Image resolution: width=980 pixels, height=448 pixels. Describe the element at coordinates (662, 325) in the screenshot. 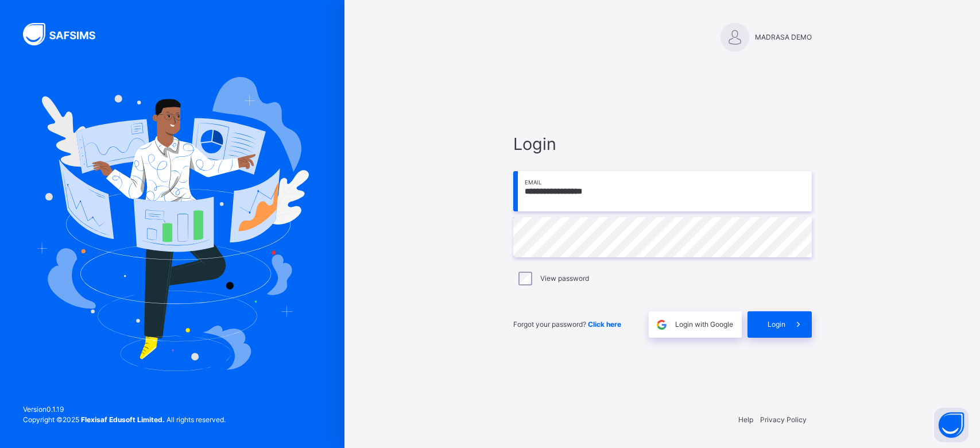

I see `img: google.396cfc9801f0270233282035f929180a.svg` at that location.